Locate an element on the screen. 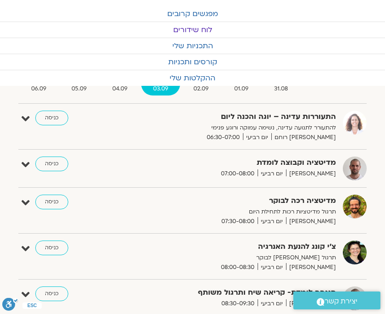 The height and width of the screenshot is (314, 385). span: 01.09 is located at coordinates (241, 88).